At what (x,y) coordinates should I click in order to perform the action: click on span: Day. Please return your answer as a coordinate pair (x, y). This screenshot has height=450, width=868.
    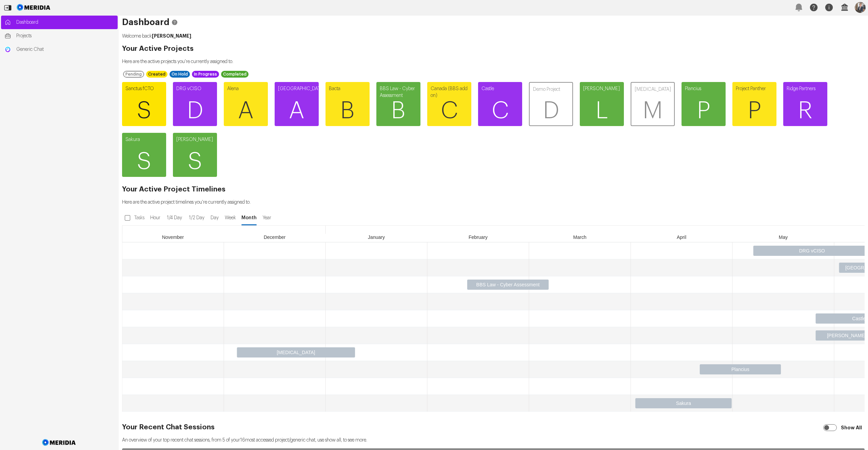
    Looking at the image, I should click on (215, 218).